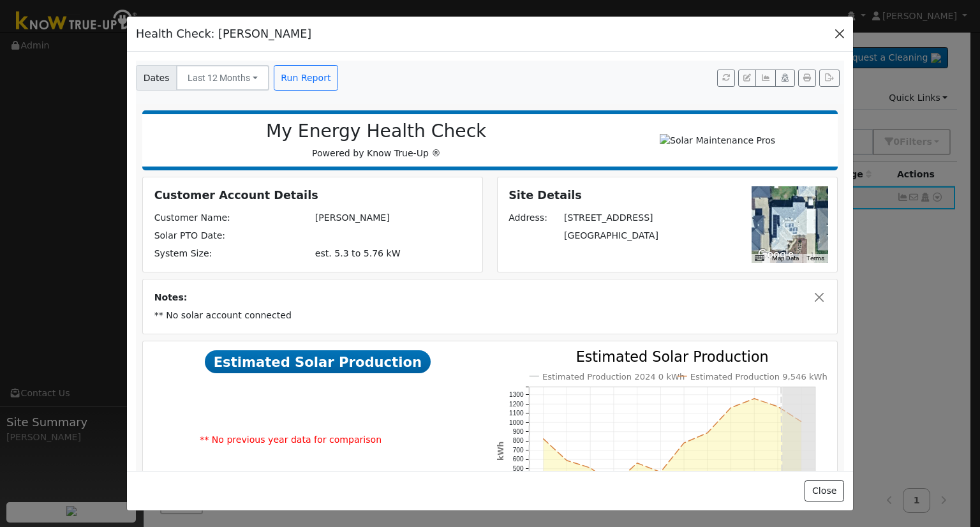 This screenshot has width=980, height=527. What do you see at coordinates (808, 78) in the screenshot?
I see `button: Print` at bounding box center [808, 78].